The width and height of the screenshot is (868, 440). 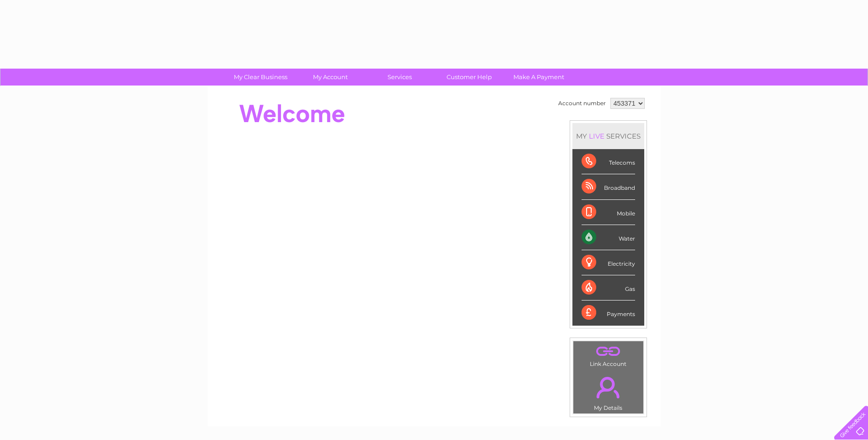 What do you see at coordinates (608, 355) in the screenshot?
I see `td: Link Account` at bounding box center [608, 355].